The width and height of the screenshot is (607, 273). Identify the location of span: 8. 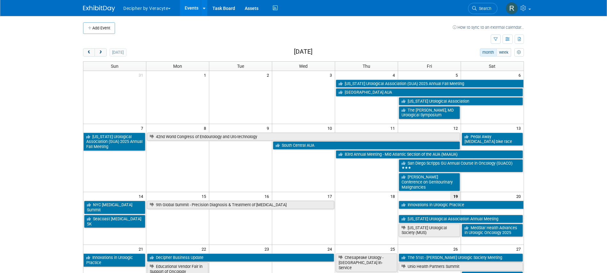
(206, 128).